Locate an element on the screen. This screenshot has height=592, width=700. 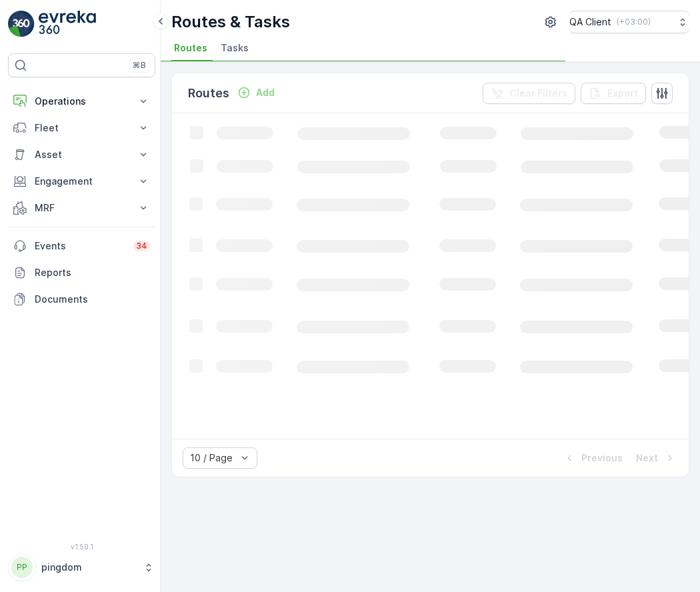
p: Clear Filters is located at coordinates (538, 94).